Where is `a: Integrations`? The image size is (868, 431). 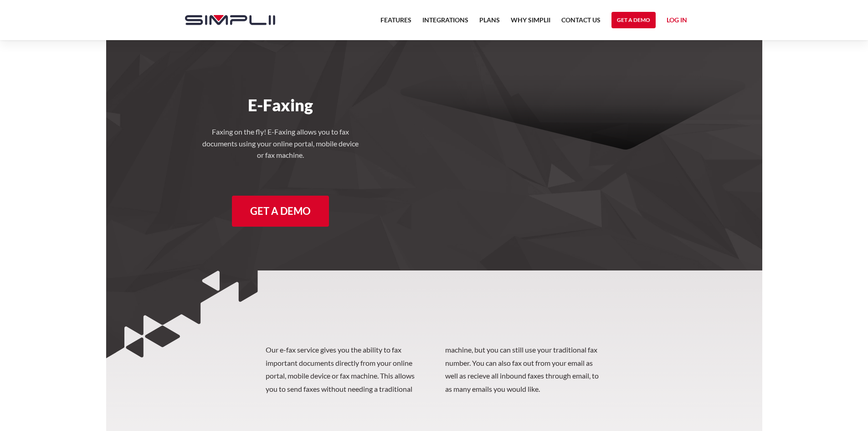 a: Integrations is located at coordinates (445, 23).